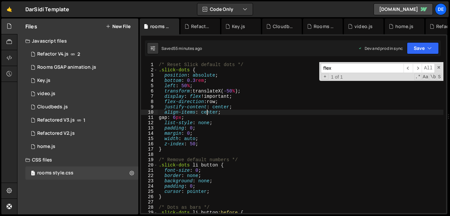 Image resolution: width=450 pixels, height=216 pixels. I want to click on div: 8, so click(149, 102).